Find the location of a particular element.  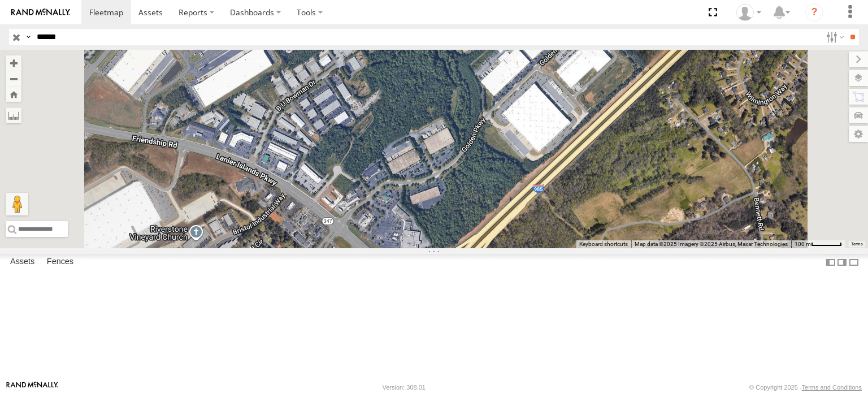

label: Measure is located at coordinates (14, 115).